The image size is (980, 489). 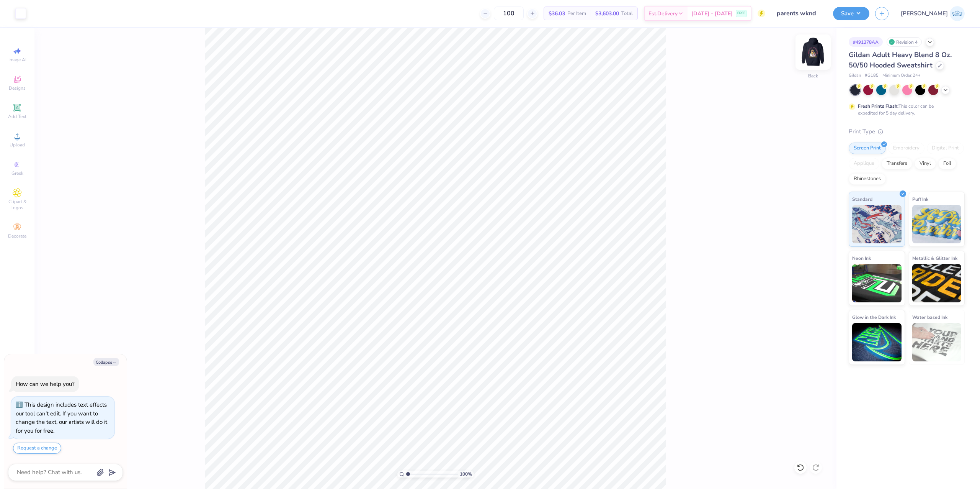 What do you see at coordinates (905, 110) in the screenshot?
I see `div: This color can be expedited for 5 day delivery.` at bounding box center [905, 110].